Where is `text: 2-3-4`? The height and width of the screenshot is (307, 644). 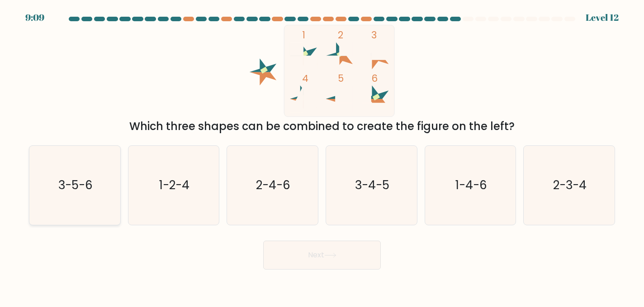
text: 2-3-4 is located at coordinates (570, 185).